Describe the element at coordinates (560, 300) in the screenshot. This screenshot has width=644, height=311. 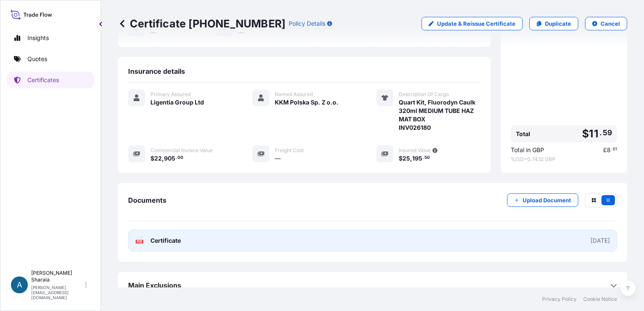
I see `a: Privacy Policy` at that location.